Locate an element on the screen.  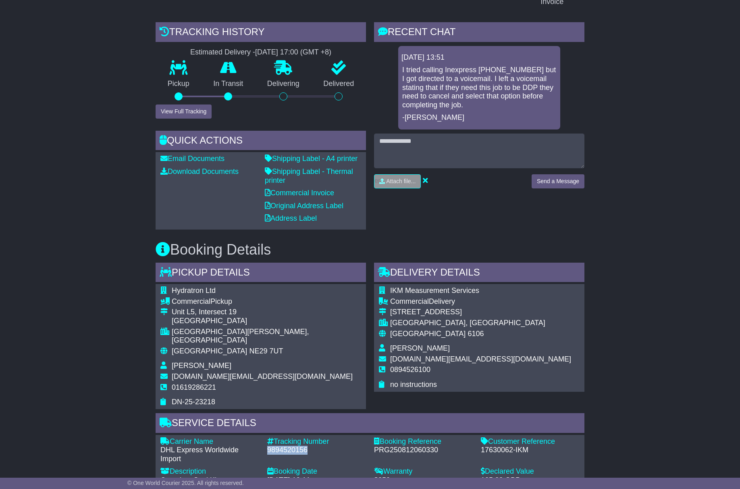
p: In Transit is located at coordinates (229, 84).